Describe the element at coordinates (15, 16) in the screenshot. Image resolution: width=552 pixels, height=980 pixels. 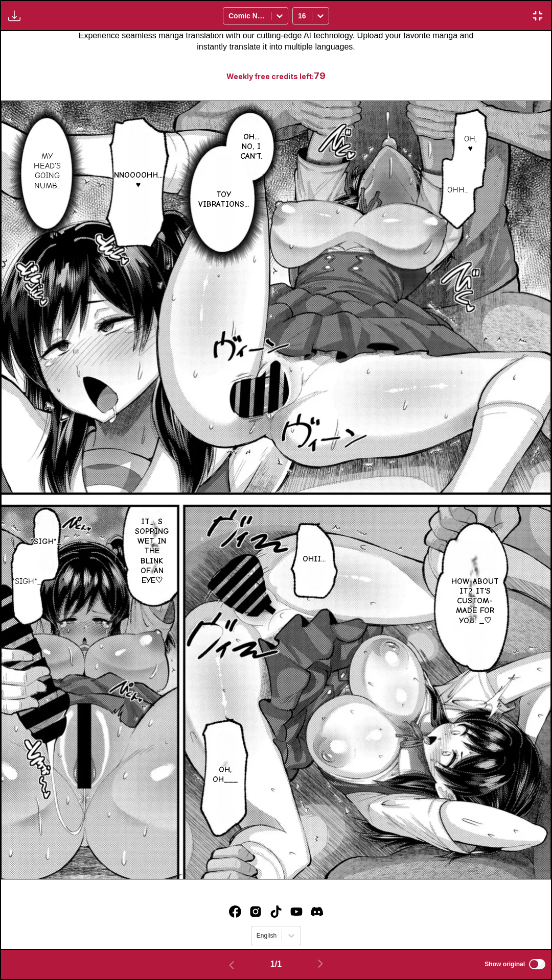
I see `img: Download translated images` at that location.